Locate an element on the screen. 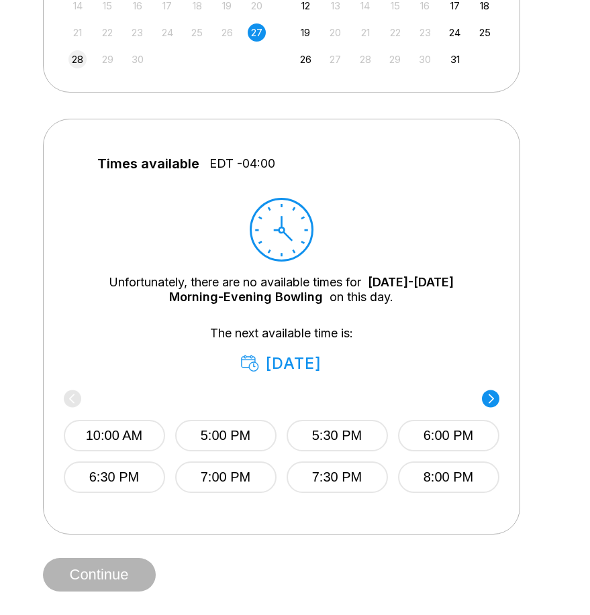 The width and height of the screenshot is (590, 615). div: Not available Sunday, September 21st, 2025 is located at coordinates (77, 32).